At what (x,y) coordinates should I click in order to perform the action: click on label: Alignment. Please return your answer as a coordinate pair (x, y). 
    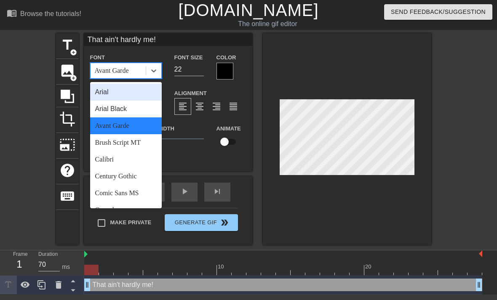
    Looking at the image, I should click on (190, 94).